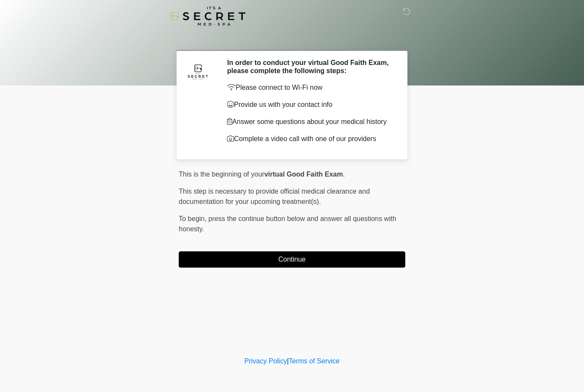  I want to click on img: It's A Secret Med Spa Logo, so click(208, 16).